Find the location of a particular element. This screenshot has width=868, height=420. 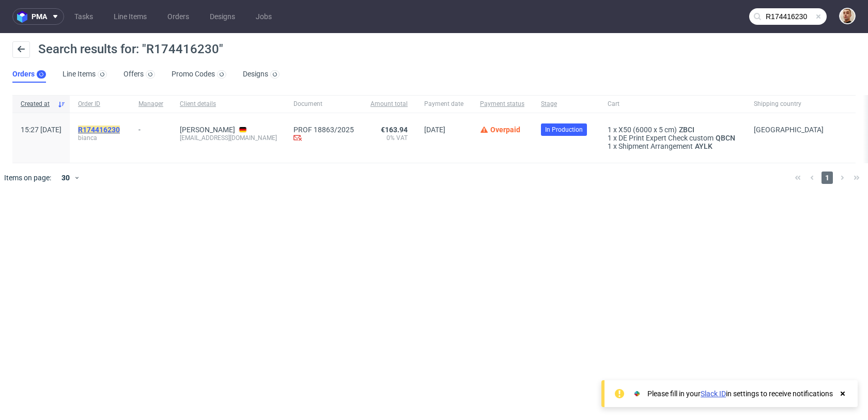

mark: R174416230 is located at coordinates (99, 130).